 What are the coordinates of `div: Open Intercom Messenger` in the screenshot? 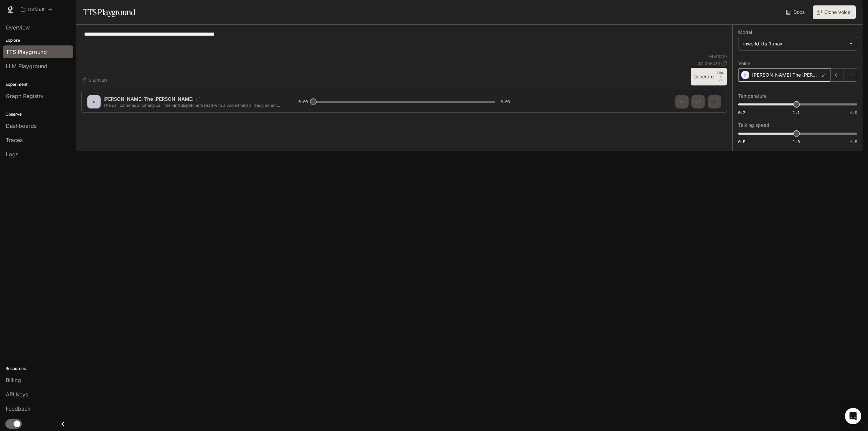 It's located at (853, 416).